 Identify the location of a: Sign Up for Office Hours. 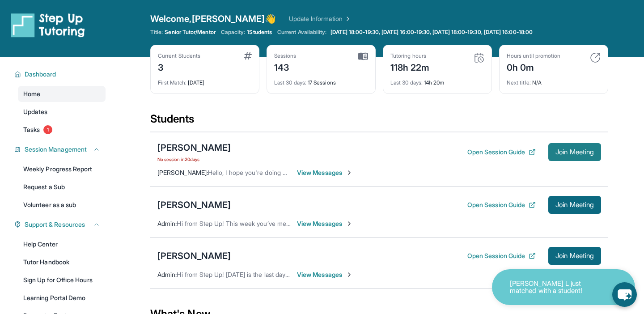
(62, 280).